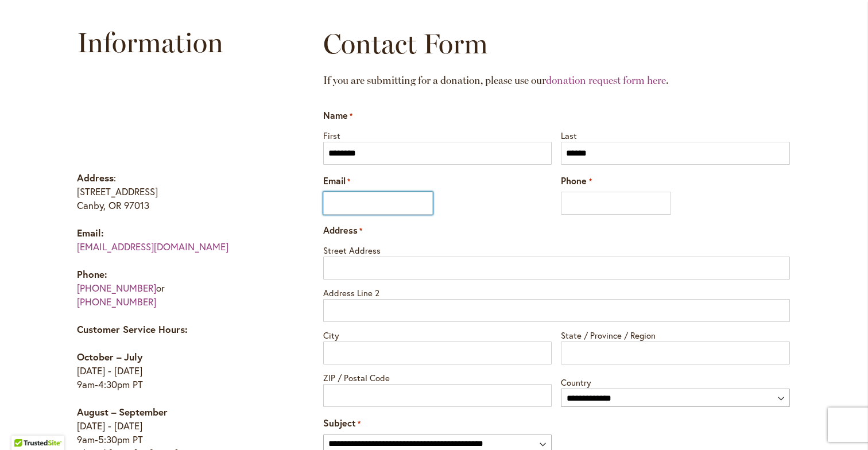 Image resolution: width=868 pixels, height=450 pixels. Describe the element at coordinates (132, 329) in the screenshot. I see `strong: Customer Service Hours:` at that location.